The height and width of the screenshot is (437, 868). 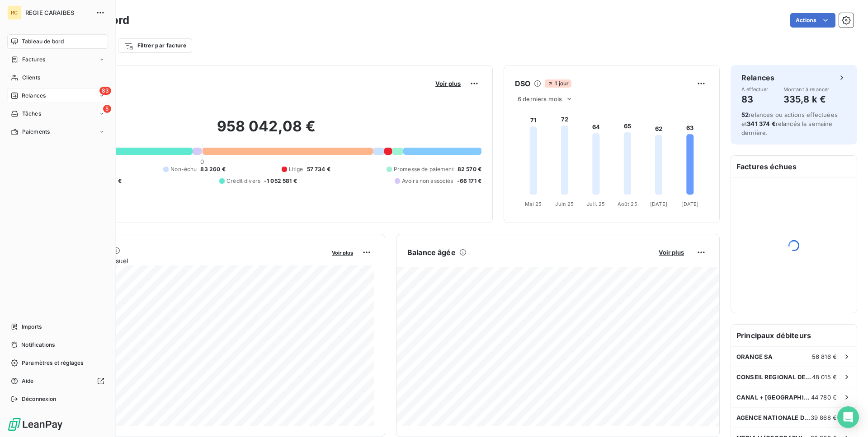 What do you see at coordinates (755, 90) in the screenshot?
I see `span: À effectuer` at bounding box center [755, 90].